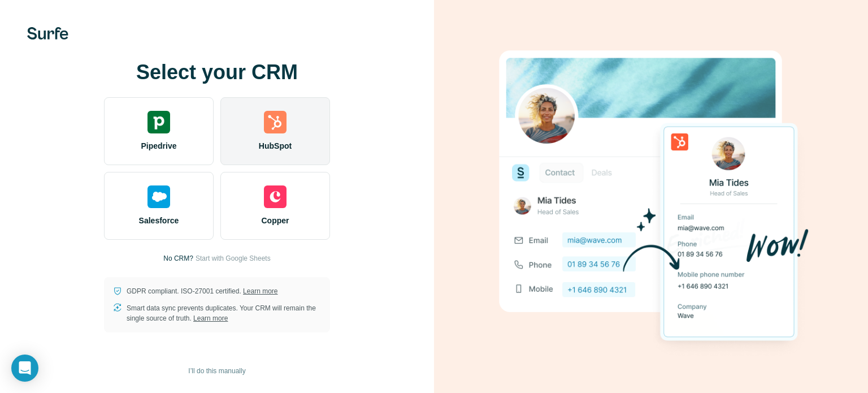  Describe the element at coordinates (201, 291) in the screenshot. I see `p: GDPR compliant. ISO-27001 certified.` at that location.